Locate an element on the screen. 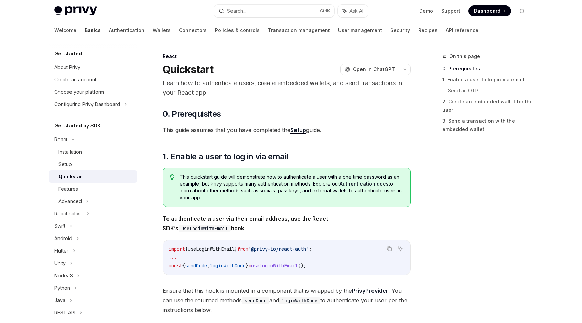  a: Quickstart is located at coordinates (93, 177).